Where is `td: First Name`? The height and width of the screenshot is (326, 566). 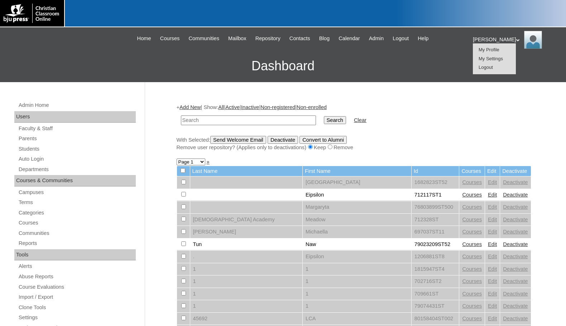 td: First Name is located at coordinates (357, 171).